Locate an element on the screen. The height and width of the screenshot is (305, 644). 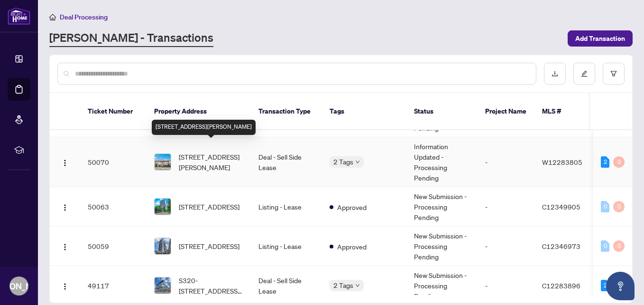
span: filter is located at coordinates (614, 74).